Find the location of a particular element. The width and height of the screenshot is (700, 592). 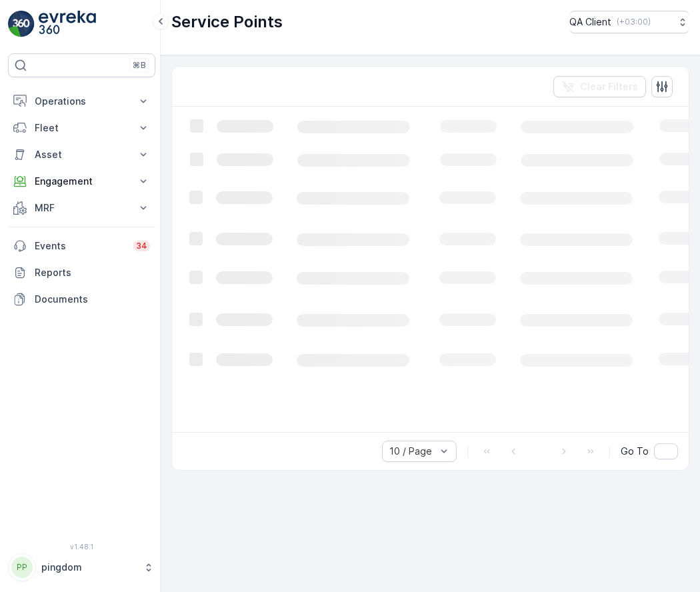

button: MRF is located at coordinates (82, 208).